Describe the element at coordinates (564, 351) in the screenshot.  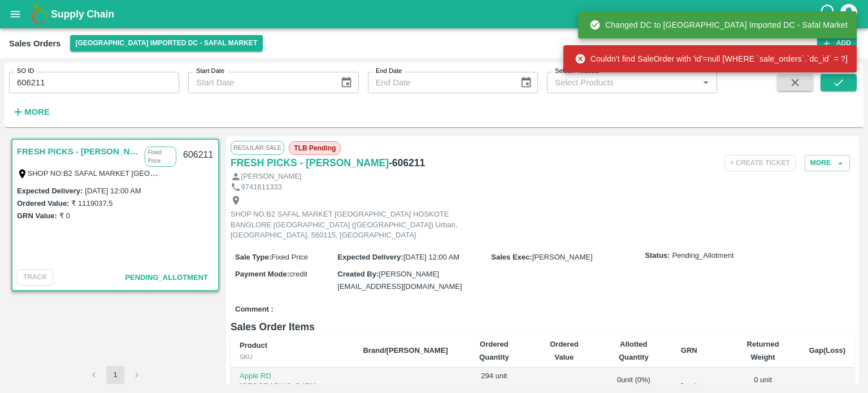
I see `b: Ordered Value` at that location.